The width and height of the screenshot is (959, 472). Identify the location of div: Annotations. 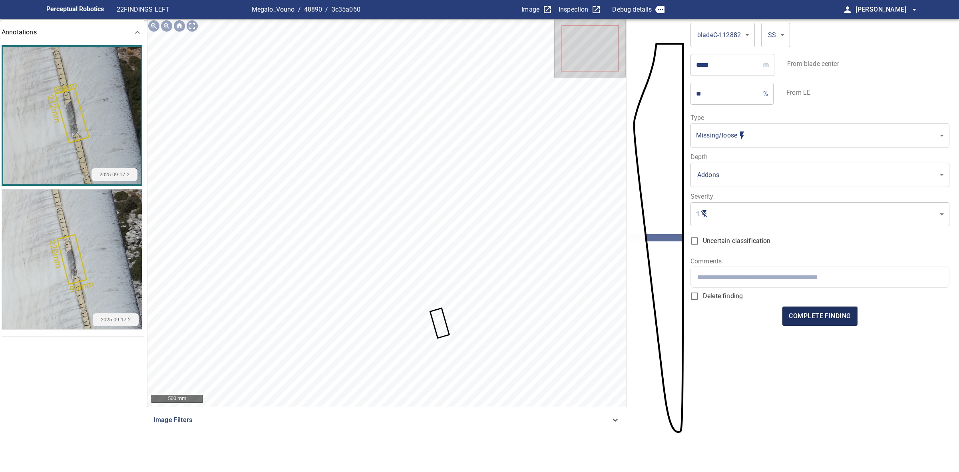
(74, 32).